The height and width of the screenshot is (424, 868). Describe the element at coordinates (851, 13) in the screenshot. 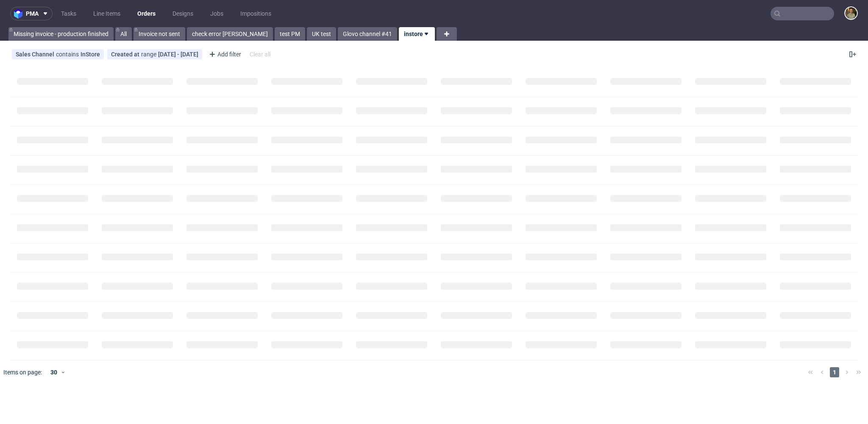

I see `img: Pablo Michaello` at that location.